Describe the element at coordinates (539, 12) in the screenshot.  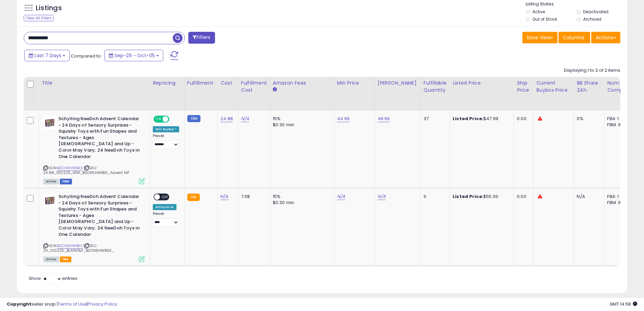
I see `label: Active` at that location.